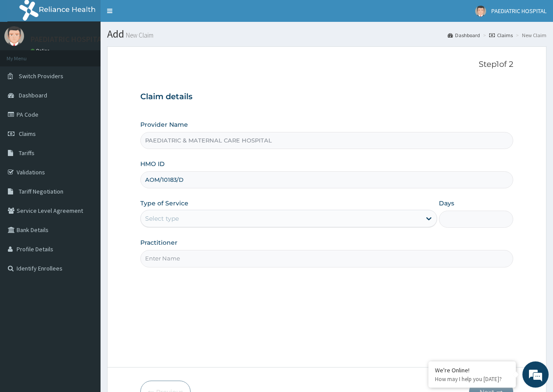 The image size is (553, 392). What do you see at coordinates (519, 11) in the screenshot?
I see `span: PAEDIATRIC HOSPITAL` at bounding box center [519, 11].